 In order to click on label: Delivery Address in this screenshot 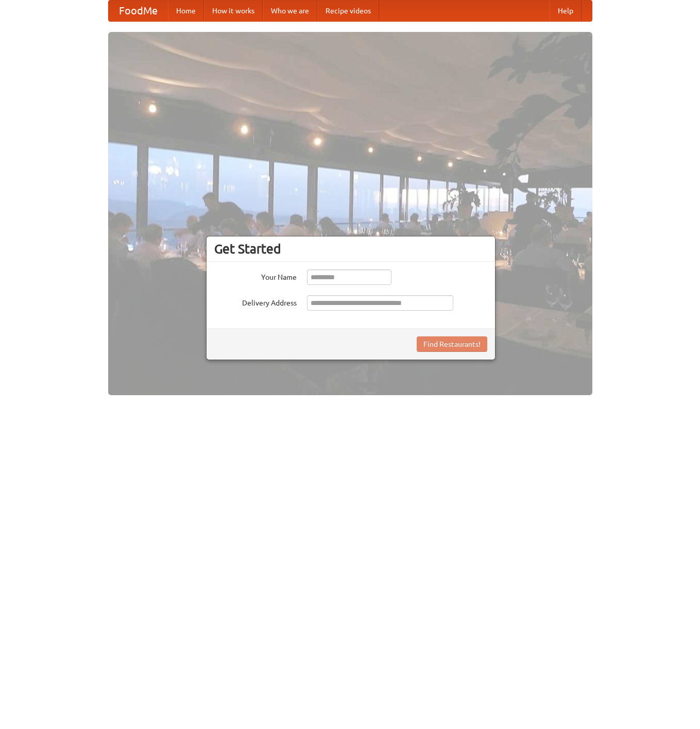, I will do `click(256, 301)`.